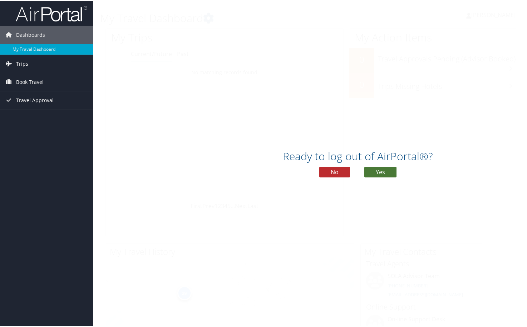  What do you see at coordinates (51, 13) in the screenshot?
I see `img: airportal-logo.png` at bounding box center [51, 13].